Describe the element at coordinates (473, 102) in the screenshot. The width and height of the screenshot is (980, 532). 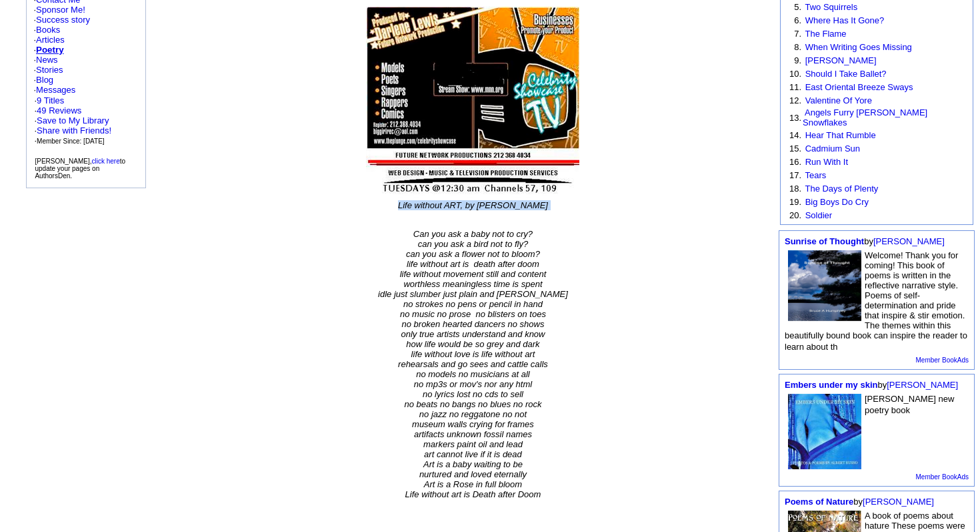
I see `img: 137477.JPG` at that location.